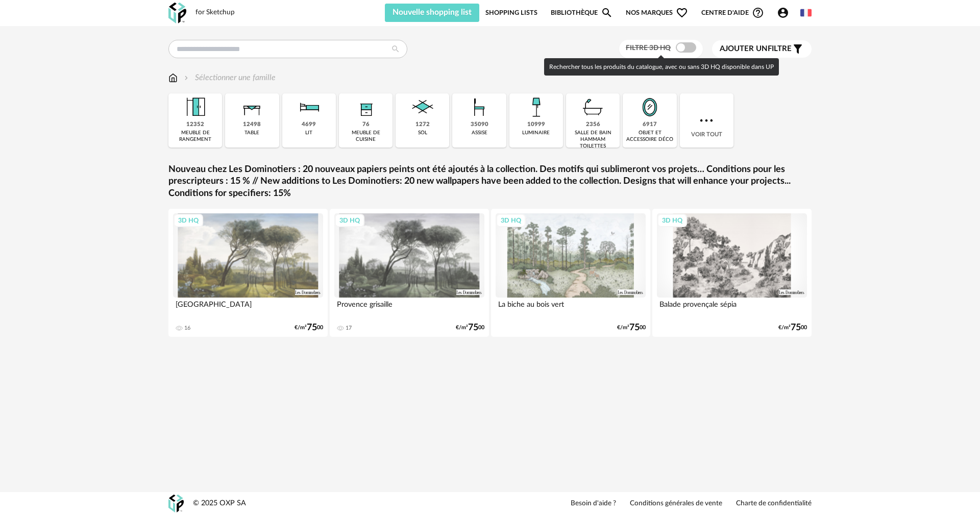  I want to click on div: sol, so click(422, 132).